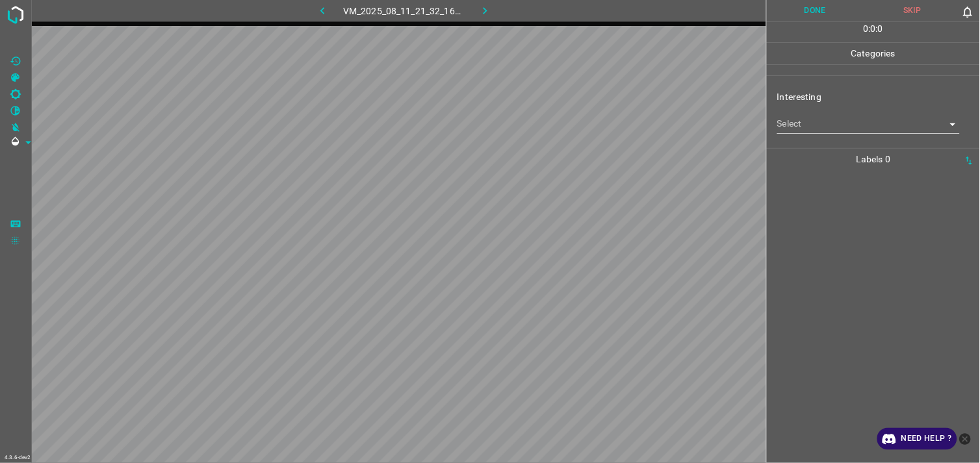 This screenshot has height=463, width=980. I want to click on h6: VM_2025_08_11_21_32_16_465_02.gif, so click(404, 13).